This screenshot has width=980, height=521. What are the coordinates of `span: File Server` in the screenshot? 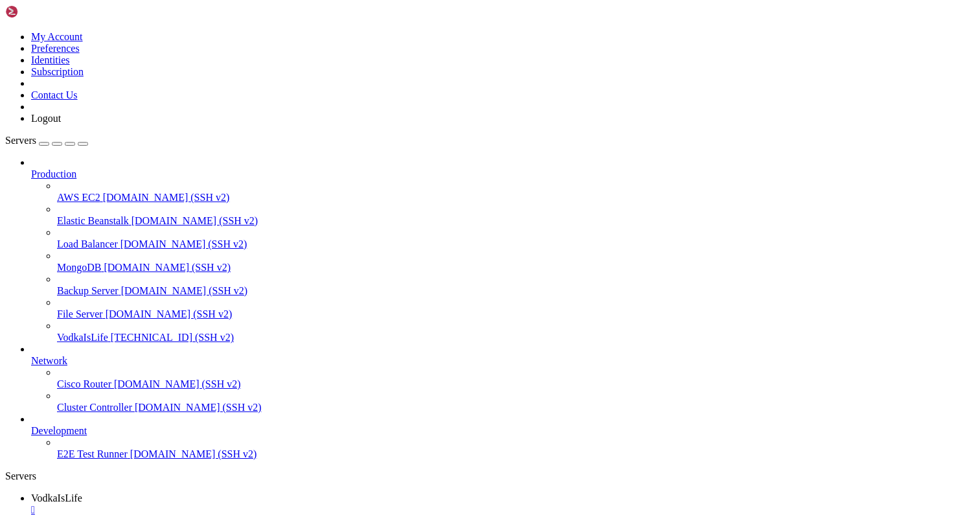 It's located at (79, 314).